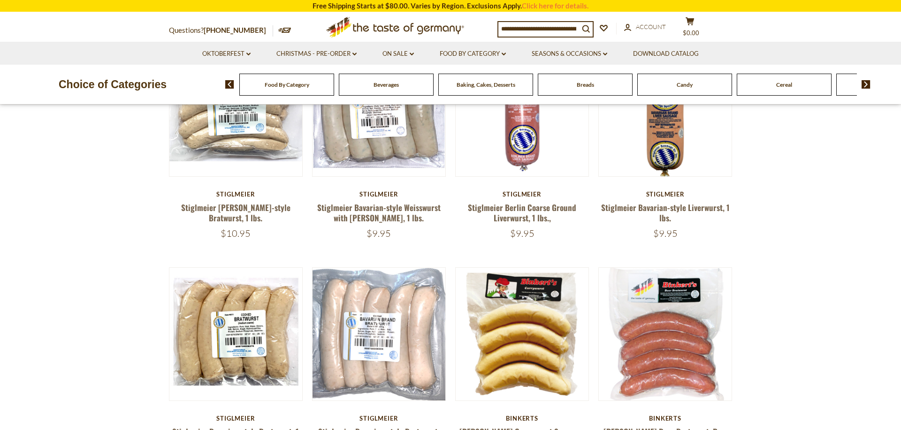  I want to click on a: Baking, Cakes, Desserts, so click(486, 84).